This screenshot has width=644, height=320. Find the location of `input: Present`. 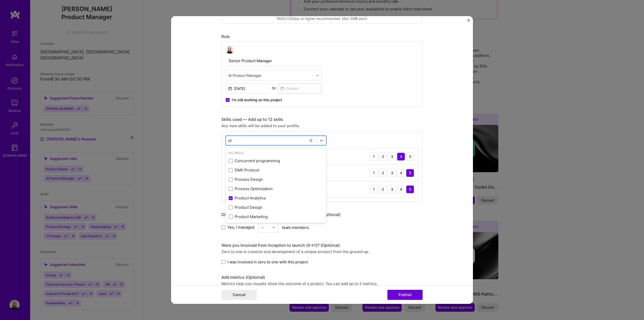

input: Present is located at coordinates (300, 89).